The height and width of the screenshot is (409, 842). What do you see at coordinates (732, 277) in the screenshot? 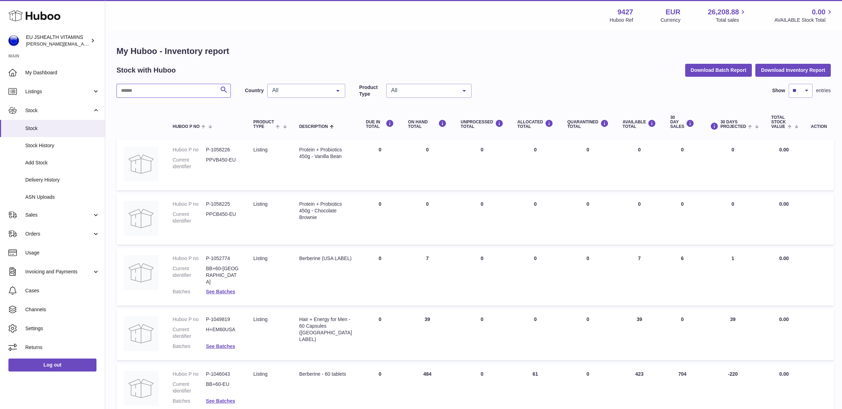
I see `td: 1` at bounding box center [732, 277].